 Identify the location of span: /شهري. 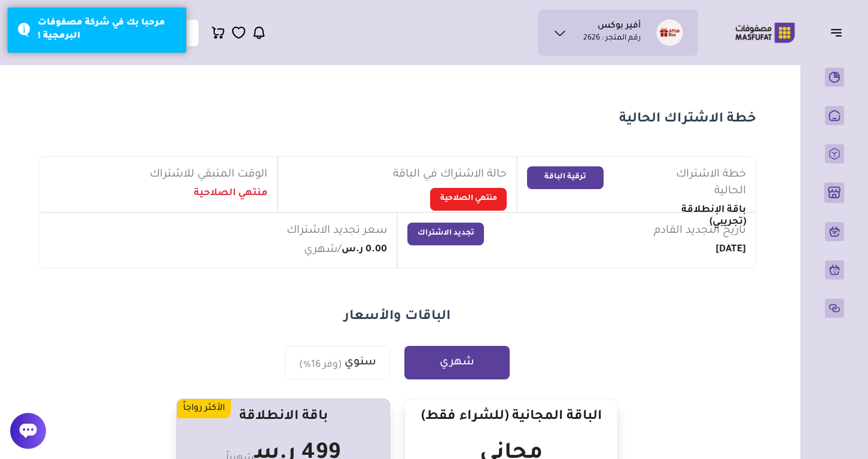
(323, 250).